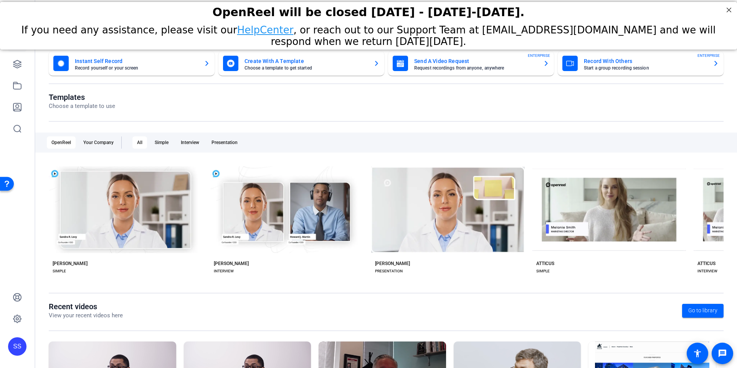 This screenshot has height=368, width=737. I want to click on mat-card-subtitle: Choose a template to get started, so click(306, 68).